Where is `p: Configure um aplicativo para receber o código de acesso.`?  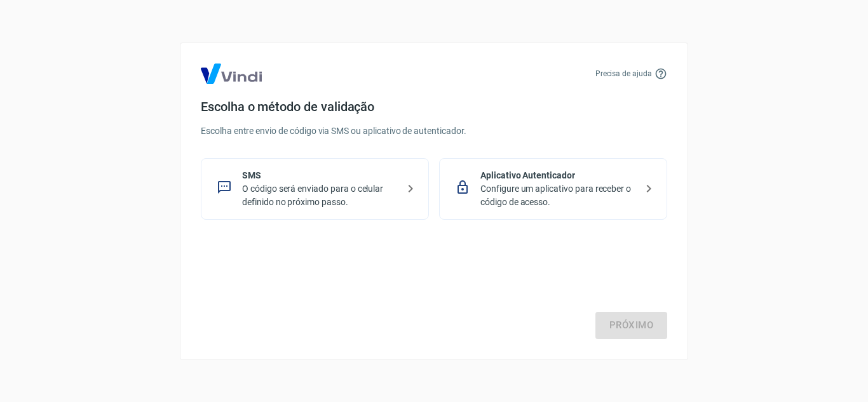 p: Configure um aplicativo para receber o código de acesso. is located at coordinates (558, 196).